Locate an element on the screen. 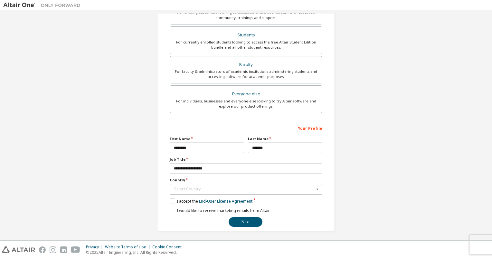  img: altair_logo.svg is located at coordinates (18, 249).